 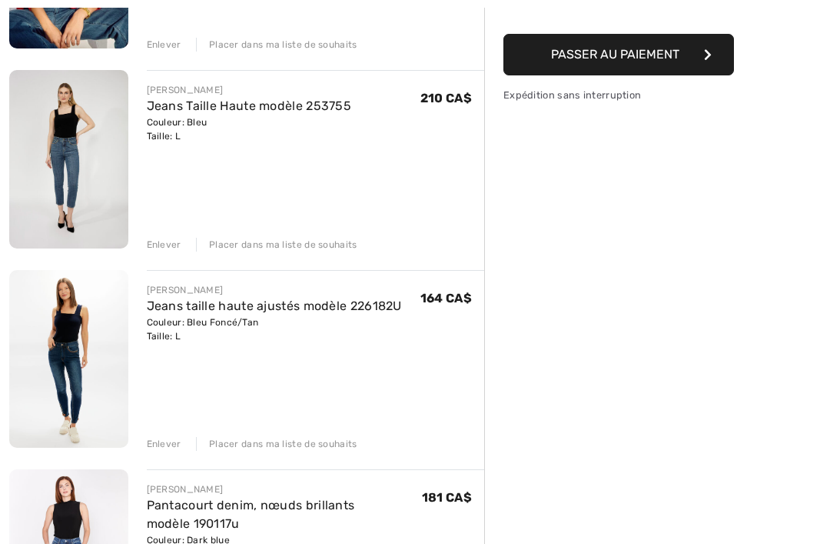 I want to click on div: Couleur: Bleu Foncé/Tan Taille: L, so click(x=274, y=329).